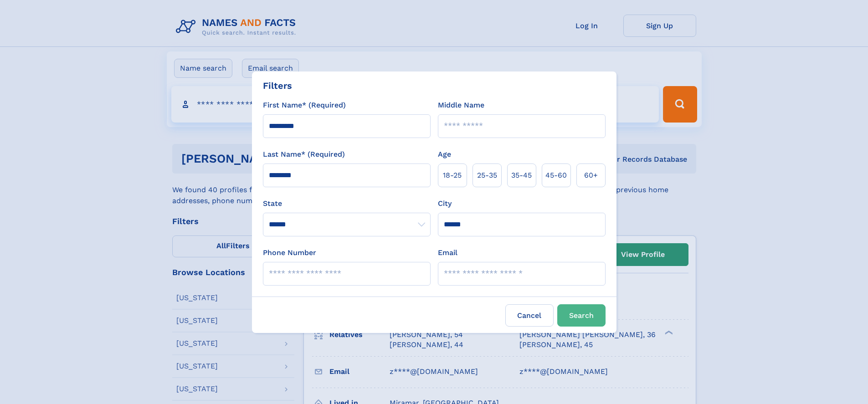 This screenshot has width=868, height=404. I want to click on label: Cancel, so click(529, 315).